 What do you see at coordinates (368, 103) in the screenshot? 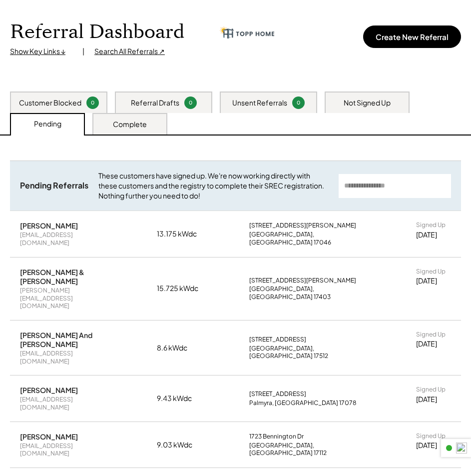
I see `div: Not Signed Up` at bounding box center [368, 103].